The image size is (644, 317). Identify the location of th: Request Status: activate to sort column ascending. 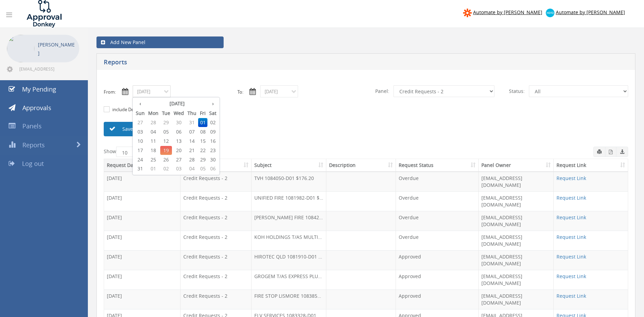
(437, 165).